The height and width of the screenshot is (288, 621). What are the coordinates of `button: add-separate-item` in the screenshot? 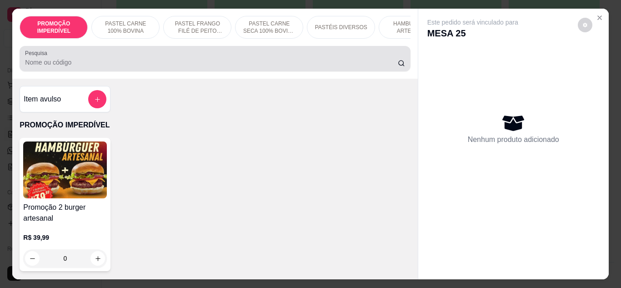 It's located at (97, 99).